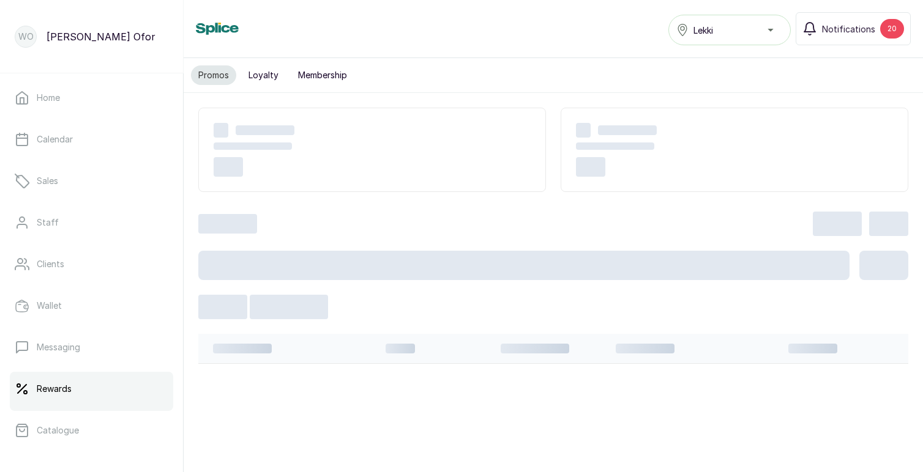  I want to click on button: Lekki, so click(729, 30).